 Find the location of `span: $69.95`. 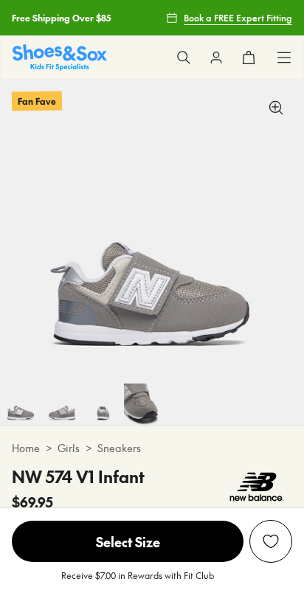

span: $69.95 is located at coordinates (32, 501).